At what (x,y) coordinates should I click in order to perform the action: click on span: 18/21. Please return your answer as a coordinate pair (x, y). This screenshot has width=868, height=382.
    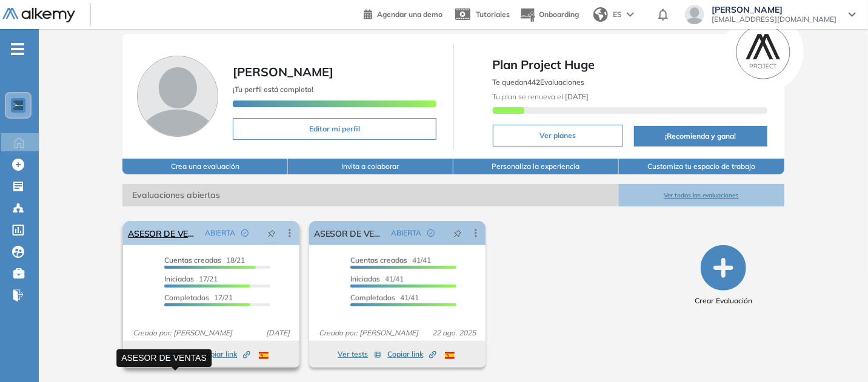
    Looking at the image, I should click on (204, 260).